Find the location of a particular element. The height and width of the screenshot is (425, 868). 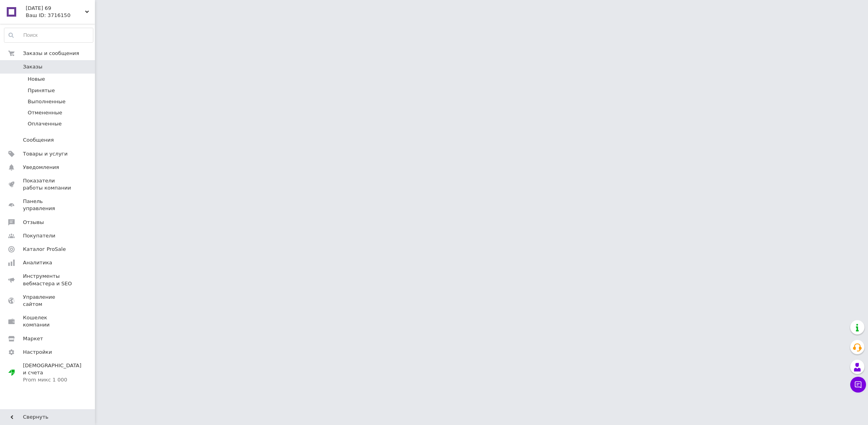

div: Ваш ID: 3716150 is located at coordinates (60, 16).